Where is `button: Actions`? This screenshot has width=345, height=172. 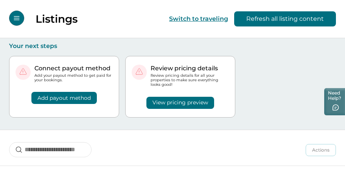 button: Actions is located at coordinates (320, 150).